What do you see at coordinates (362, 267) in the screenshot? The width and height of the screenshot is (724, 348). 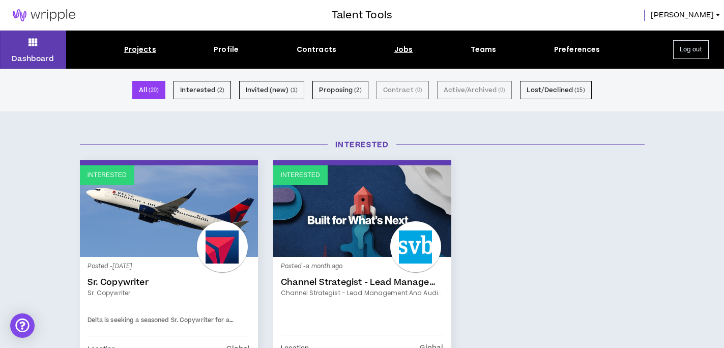 I see `p: Posted - a month ago` at bounding box center [362, 267].